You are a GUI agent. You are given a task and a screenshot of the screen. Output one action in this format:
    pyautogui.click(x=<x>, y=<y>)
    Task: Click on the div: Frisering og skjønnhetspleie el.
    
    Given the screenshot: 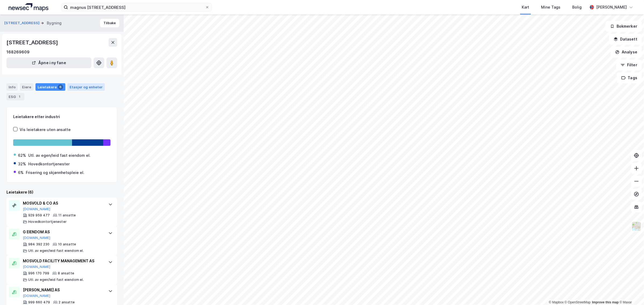 What is the action you would take?
    pyautogui.click(x=55, y=173)
    